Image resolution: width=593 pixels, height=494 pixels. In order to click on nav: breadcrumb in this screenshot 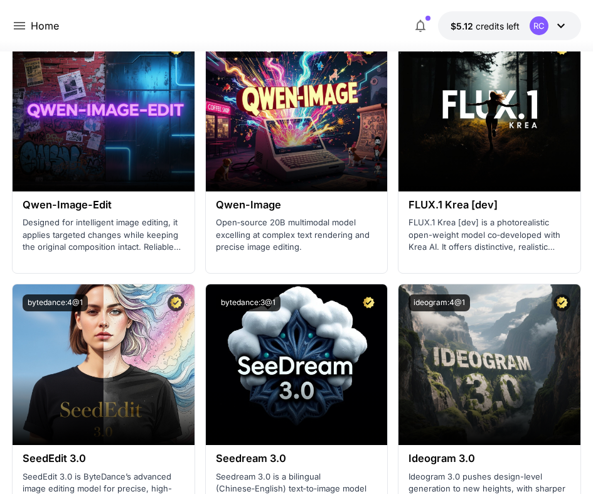, I will do `click(45, 26)`.